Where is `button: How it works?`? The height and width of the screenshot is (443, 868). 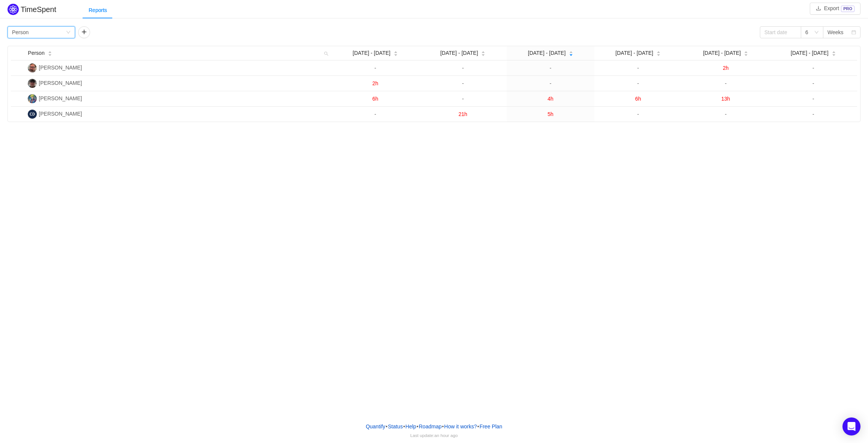 button: How it works? is located at coordinates (461, 426).